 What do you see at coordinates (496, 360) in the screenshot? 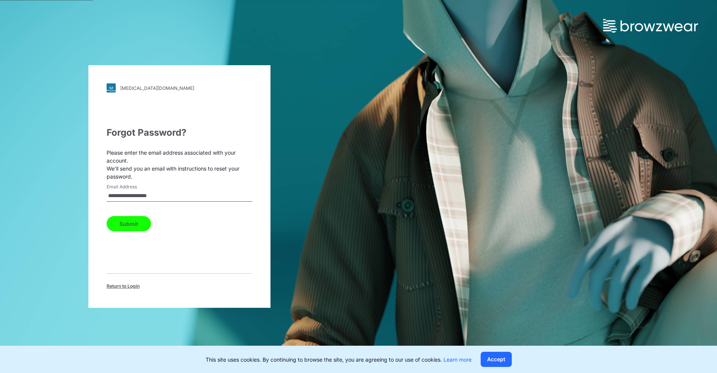
I see `button: Accept` at bounding box center [496, 360].